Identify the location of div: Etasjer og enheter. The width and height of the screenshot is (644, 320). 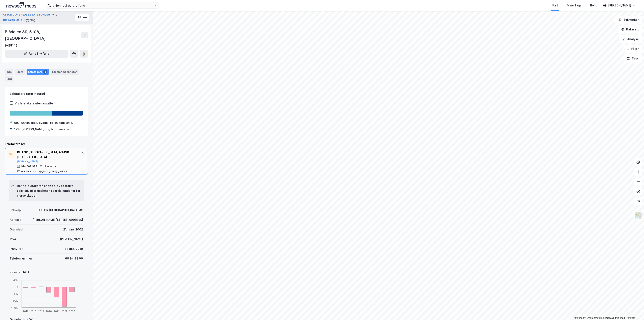
(64, 72).